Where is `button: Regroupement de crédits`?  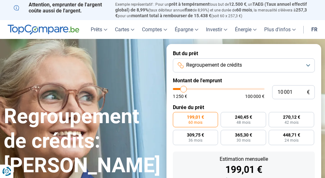
button: Regroupement de crédits is located at coordinates (244, 65).